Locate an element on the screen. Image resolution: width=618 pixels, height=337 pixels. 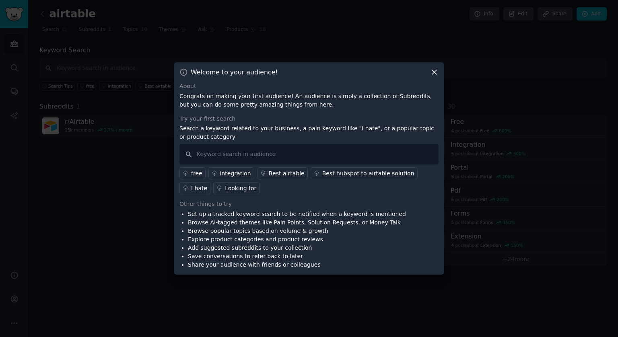
div: Best hubspot to airtable solution is located at coordinates (368, 173).